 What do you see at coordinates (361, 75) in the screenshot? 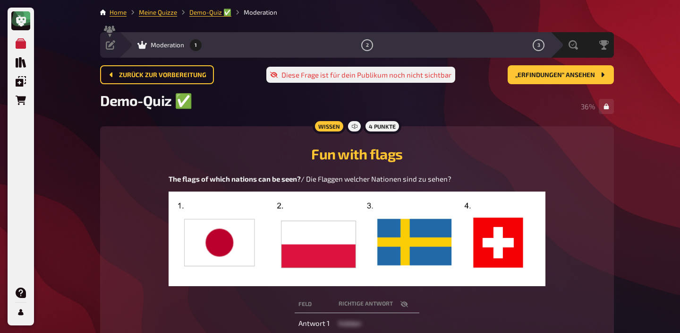
I see `div: Diese Frage ist für dein Publikum noch nicht sichtbar` at bounding box center [361, 75].